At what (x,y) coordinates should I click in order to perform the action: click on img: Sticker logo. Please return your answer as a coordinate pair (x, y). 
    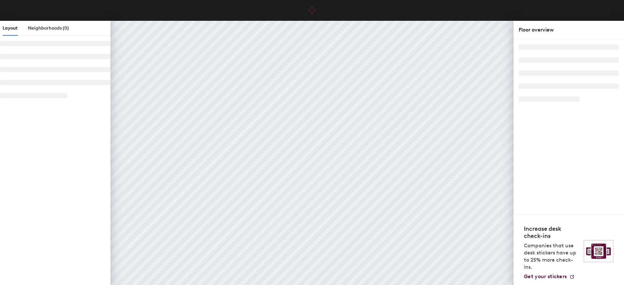
    Looking at the image, I should click on (599, 251).